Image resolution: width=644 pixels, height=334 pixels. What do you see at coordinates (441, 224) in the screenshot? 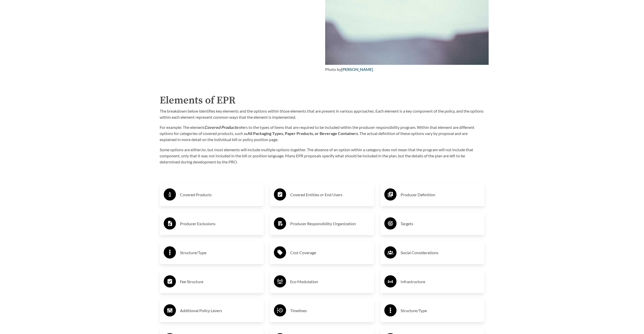
I see `h3: Targets` at bounding box center [441, 224].